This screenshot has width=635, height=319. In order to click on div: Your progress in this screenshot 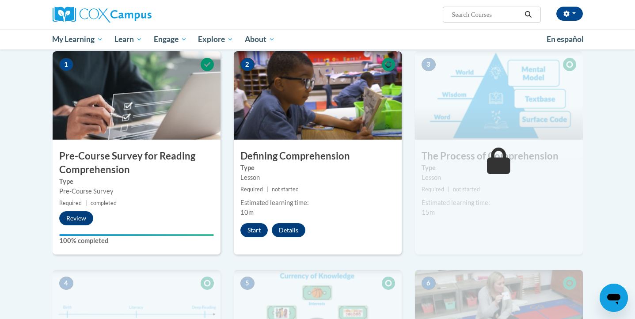, I will do `click(137, 235)`.